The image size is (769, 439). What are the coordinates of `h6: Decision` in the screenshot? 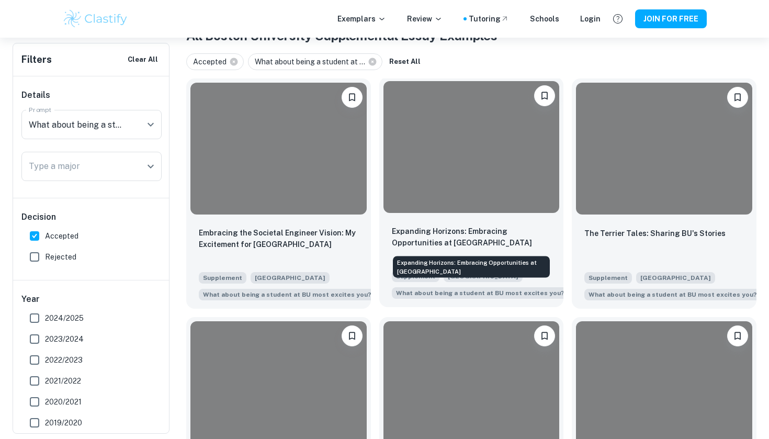 It's located at (92, 217).